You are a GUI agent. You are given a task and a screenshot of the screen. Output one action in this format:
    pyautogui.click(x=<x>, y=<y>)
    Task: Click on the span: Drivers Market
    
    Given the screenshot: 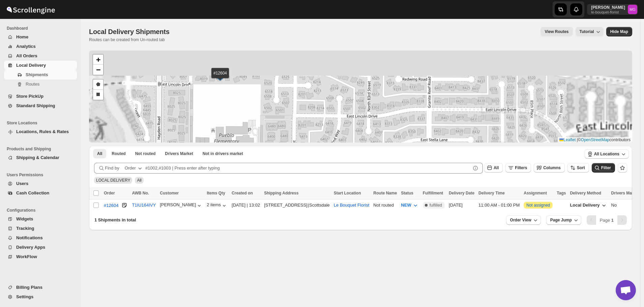 What is the action you would take?
    pyautogui.click(x=179, y=154)
    